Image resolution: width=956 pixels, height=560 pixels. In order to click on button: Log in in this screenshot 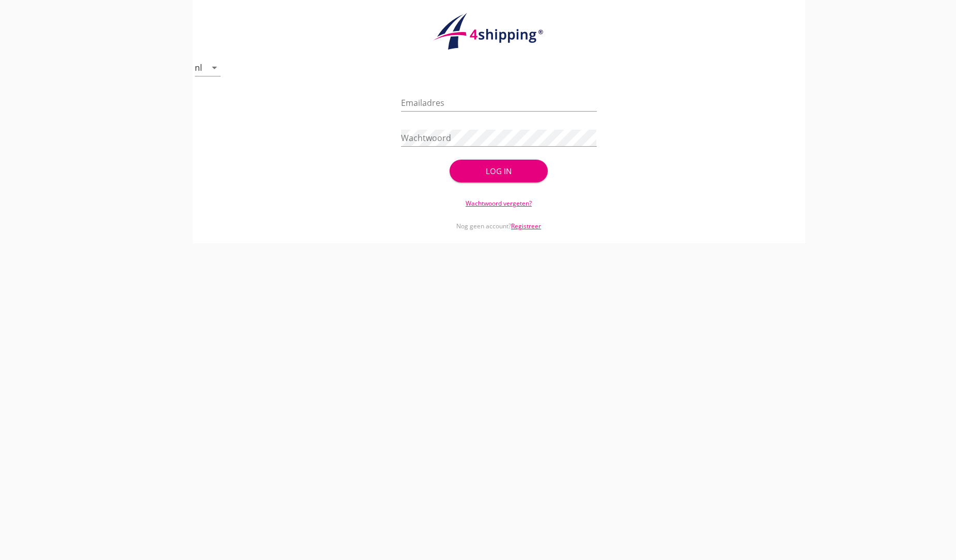, I will do `click(499, 171)`.